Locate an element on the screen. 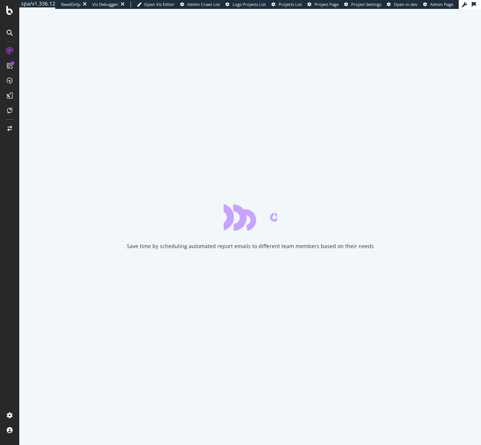 Image resolution: width=481 pixels, height=445 pixels. a: Logs Projects List is located at coordinates (246, 4).